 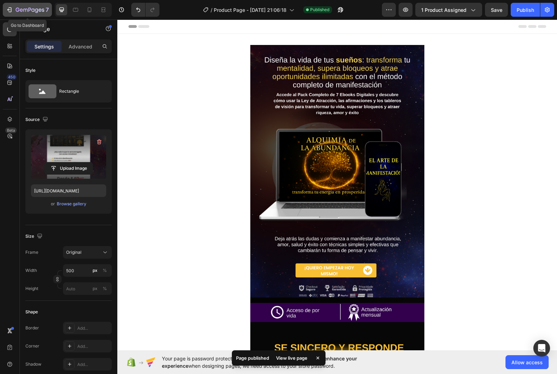 I want to click on span: Published, so click(x=320, y=10).